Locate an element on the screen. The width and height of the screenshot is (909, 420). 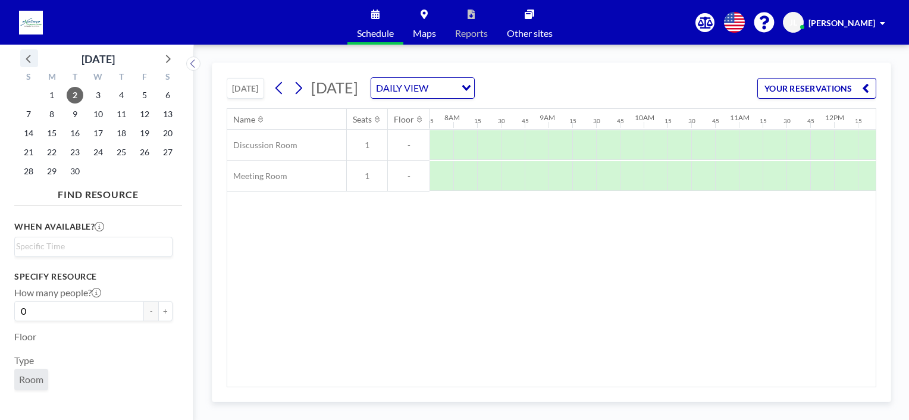
span: Sunday, September 7, 2025 is located at coordinates (29, 114).